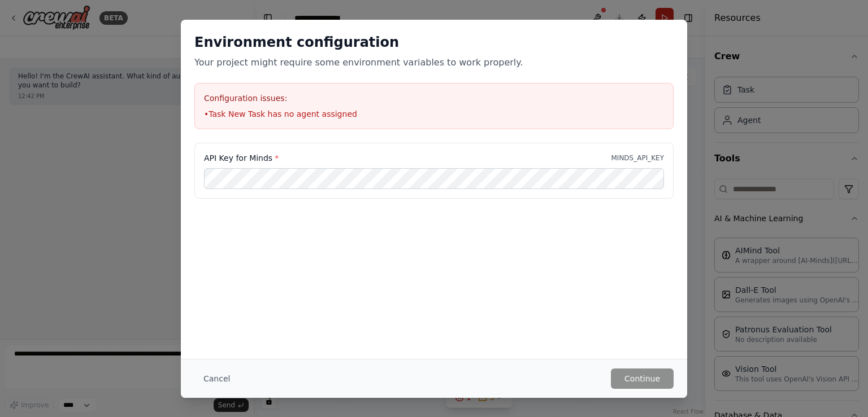 The width and height of the screenshot is (868, 417). I want to click on li: • Task New Task has no agent assigned, so click(434, 114).